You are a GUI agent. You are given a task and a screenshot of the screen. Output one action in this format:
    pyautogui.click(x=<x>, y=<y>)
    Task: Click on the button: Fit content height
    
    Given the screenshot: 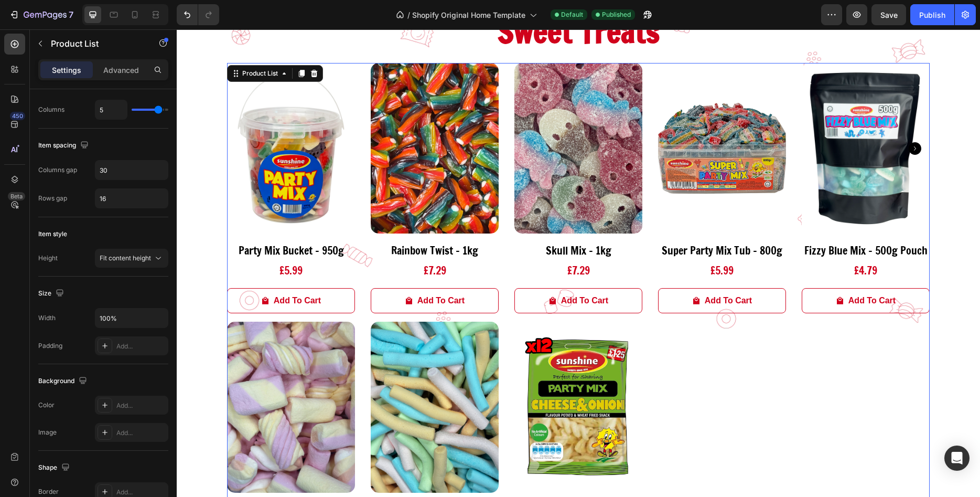 What is the action you would take?
    pyautogui.click(x=132, y=258)
    